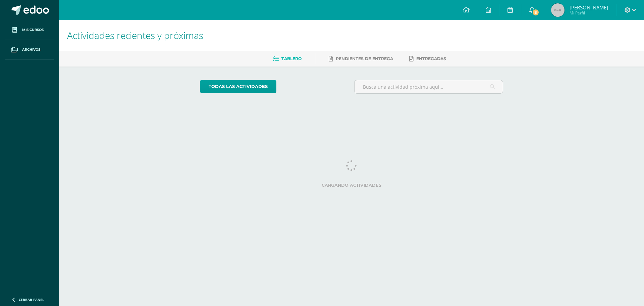  Describe the element at coordinates (135, 35) in the screenshot. I see `span: Actividades recientes y próximas` at that location.